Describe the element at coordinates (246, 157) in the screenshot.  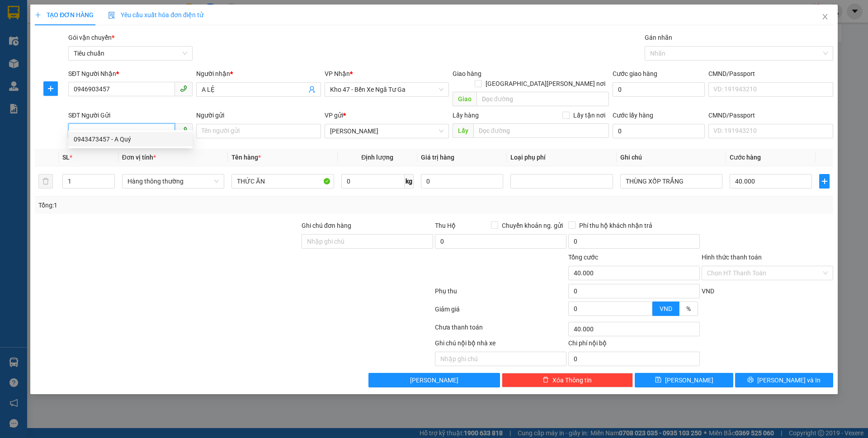
I see `span: Tên hàng` at that location.